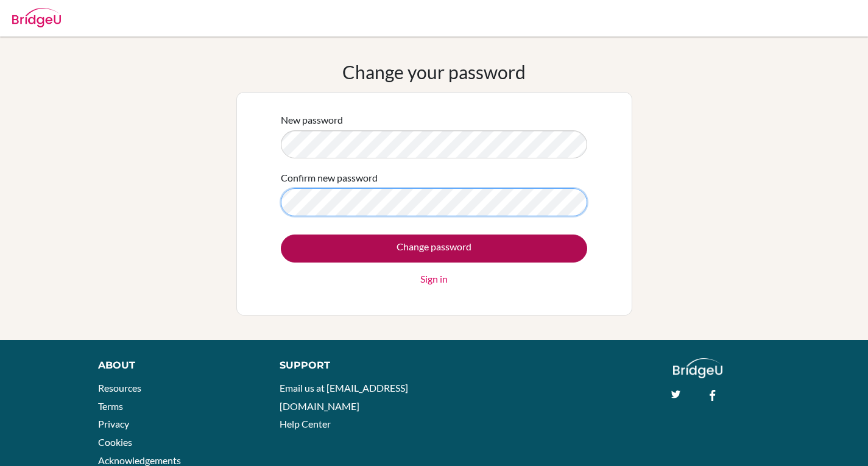 The height and width of the screenshot is (466, 868). Describe the element at coordinates (434, 249) in the screenshot. I see `input: Change password` at that location.